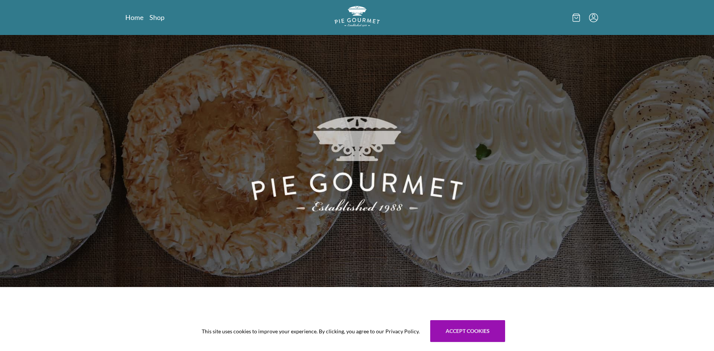 This screenshot has width=714, height=351. Describe the element at coordinates (357, 17) in the screenshot. I see `a: Logo` at that location.